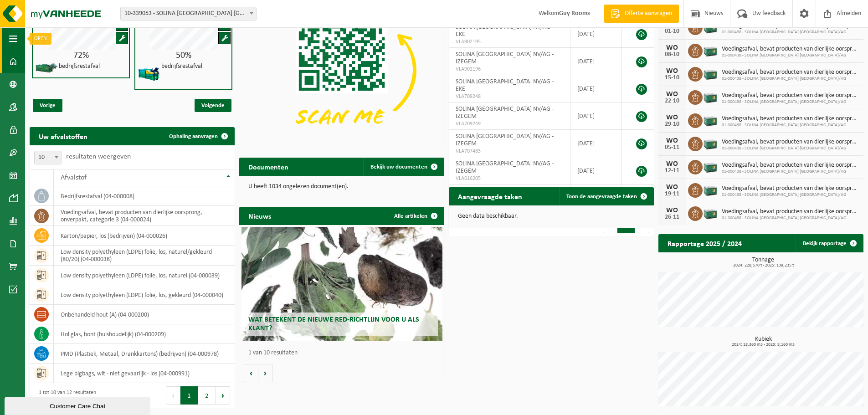  What do you see at coordinates (144, 196) in the screenshot?
I see `td: bedrijfsrestafval (04-000008)` at bounding box center [144, 196].